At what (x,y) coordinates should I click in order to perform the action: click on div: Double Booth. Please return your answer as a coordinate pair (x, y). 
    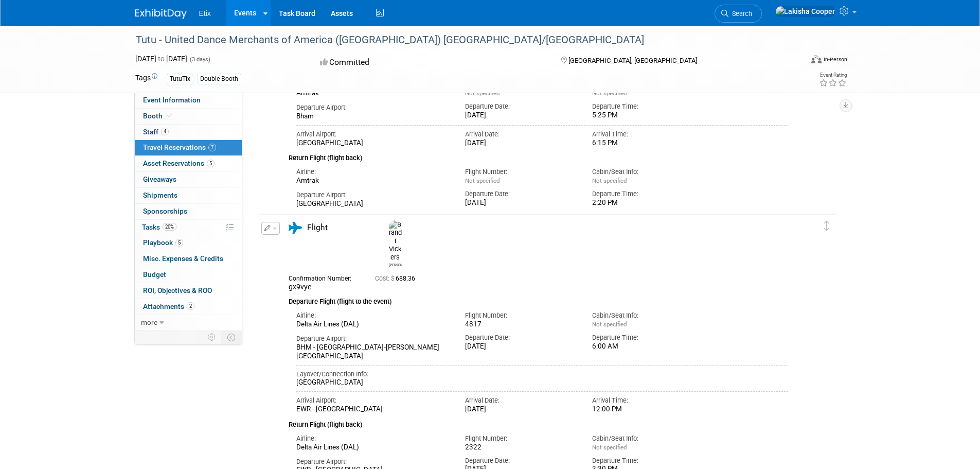
    Looking at the image, I should click on (219, 79).